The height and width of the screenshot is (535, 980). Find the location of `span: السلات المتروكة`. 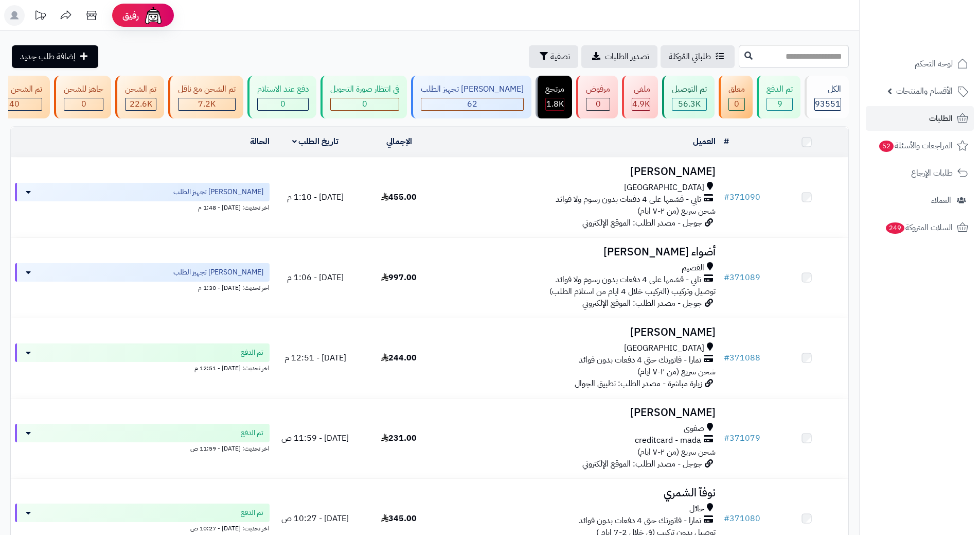

span: السلات المتروكة is located at coordinates (919, 228).